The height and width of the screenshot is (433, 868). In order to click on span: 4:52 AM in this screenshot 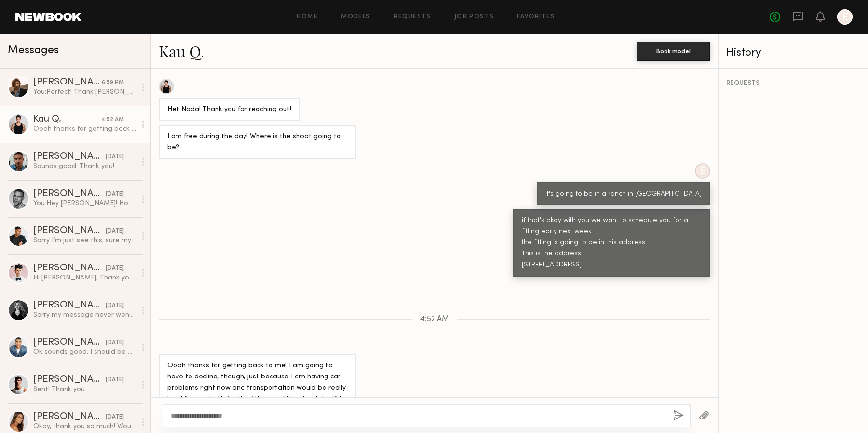, I will do `click(435, 319)`.